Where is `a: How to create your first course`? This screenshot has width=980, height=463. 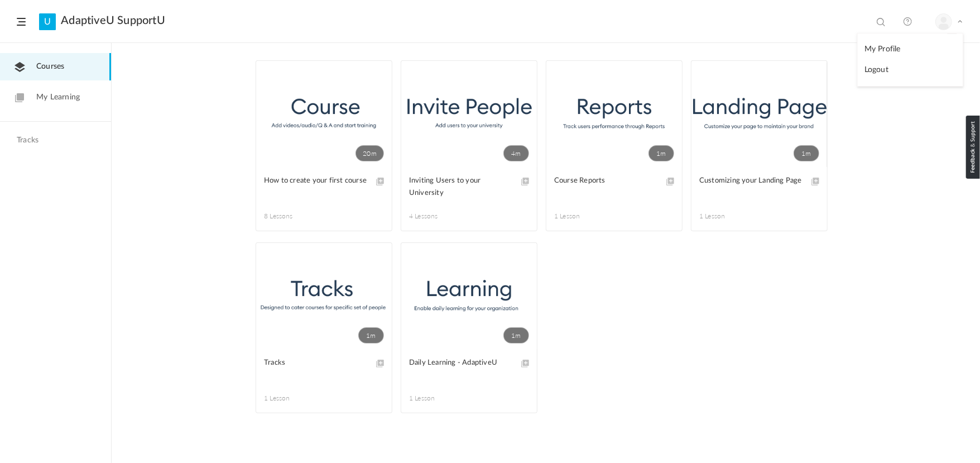 a: How to create your first course is located at coordinates (324, 187).